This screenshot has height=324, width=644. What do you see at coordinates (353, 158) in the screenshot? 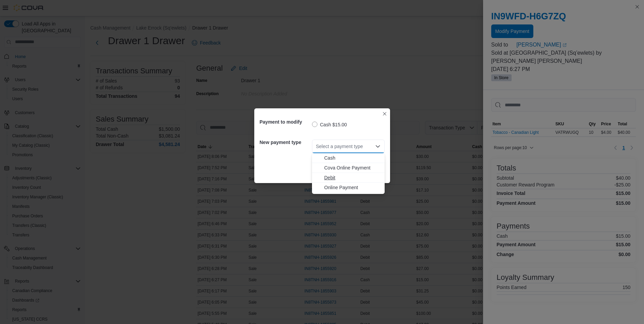
I see `span: Cash` at bounding box center [353, 158].